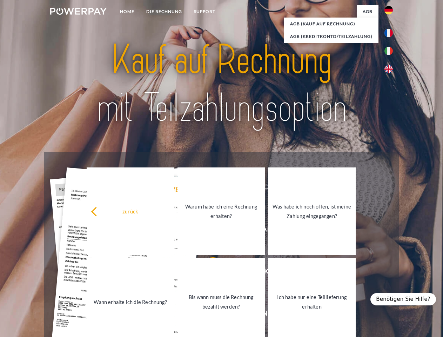 This screenshot has height=337, width=443. Describe the element at coordinates (389, 69) in the screenshot. I see `img: en` at that location.